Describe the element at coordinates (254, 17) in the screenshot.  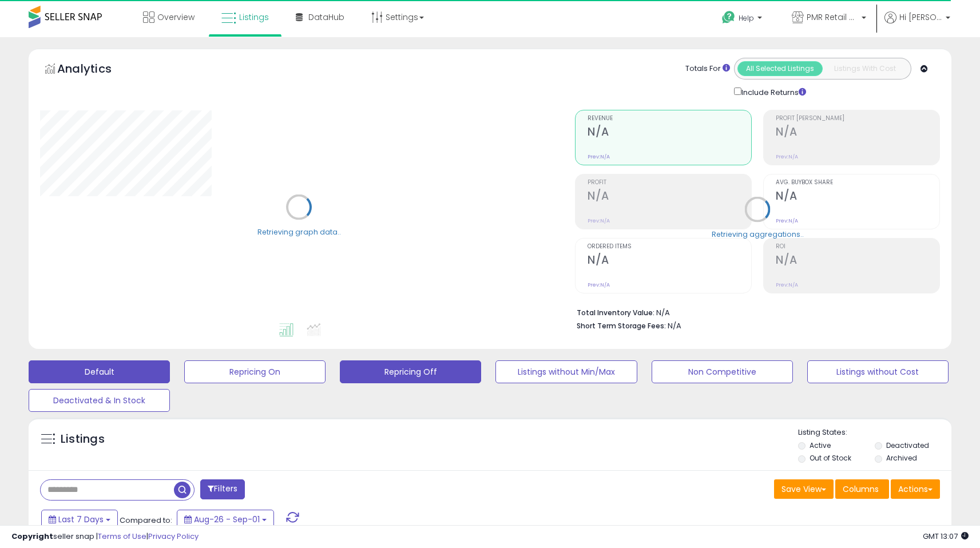
I see `span: Listings` at that location.